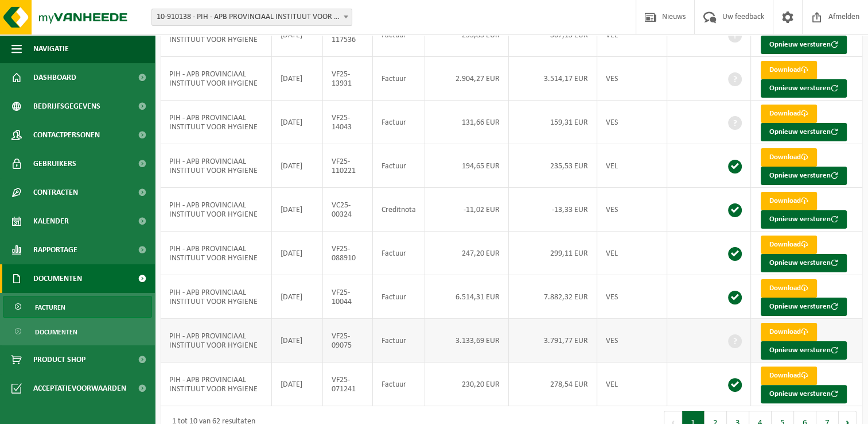  I want to click on td: 194,65 EUR, so click(467, 166).